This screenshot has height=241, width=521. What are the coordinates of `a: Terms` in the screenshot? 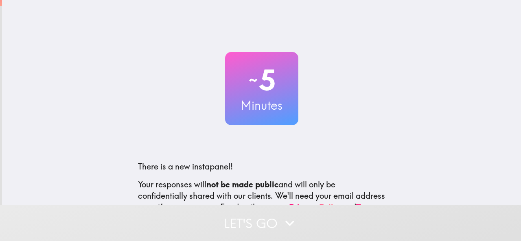 It's located at (367, 207).